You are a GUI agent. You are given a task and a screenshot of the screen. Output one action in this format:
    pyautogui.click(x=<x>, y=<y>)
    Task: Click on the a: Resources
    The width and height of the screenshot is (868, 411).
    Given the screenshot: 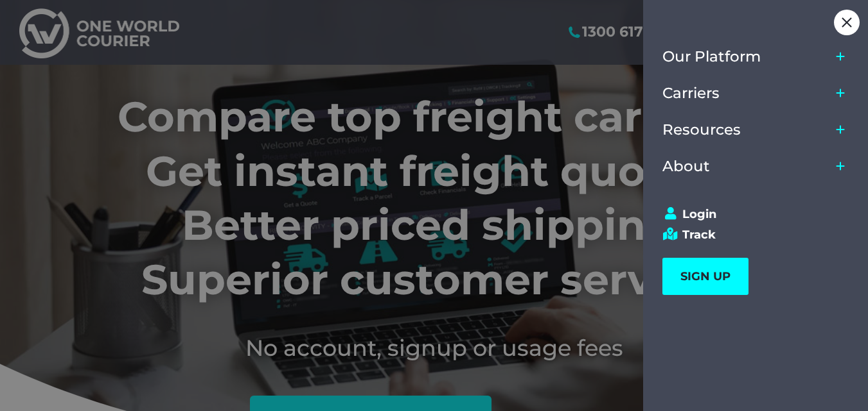 What is the action you would take?
    pyautogui.click(x=746, y=129)
    